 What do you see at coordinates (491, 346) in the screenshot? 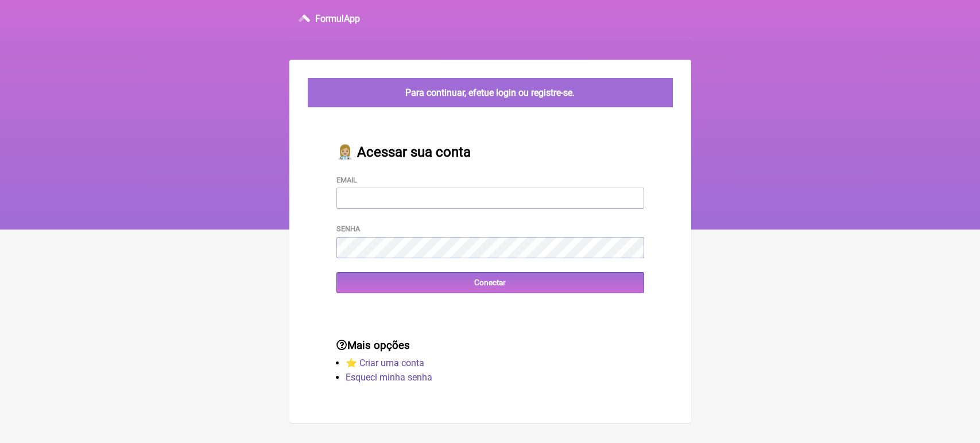
I see `h3: Mais opções` at bounding box center [491, 346].